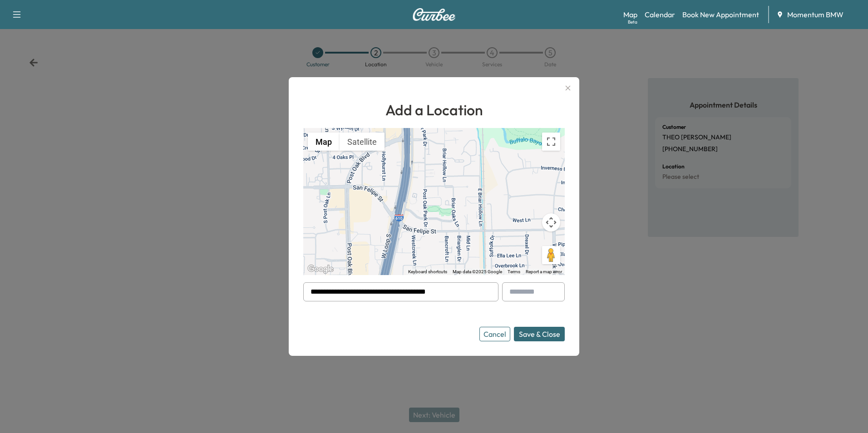 This screenshot has height=433, width=868. I want to click on a: Book New Appointment, so click(721, 15).